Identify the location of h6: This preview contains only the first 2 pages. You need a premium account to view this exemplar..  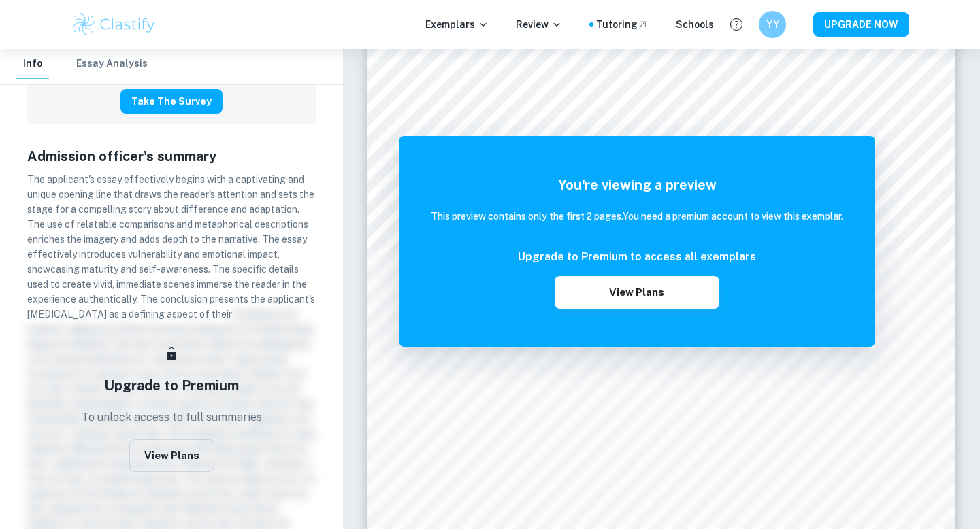
(637, 216).